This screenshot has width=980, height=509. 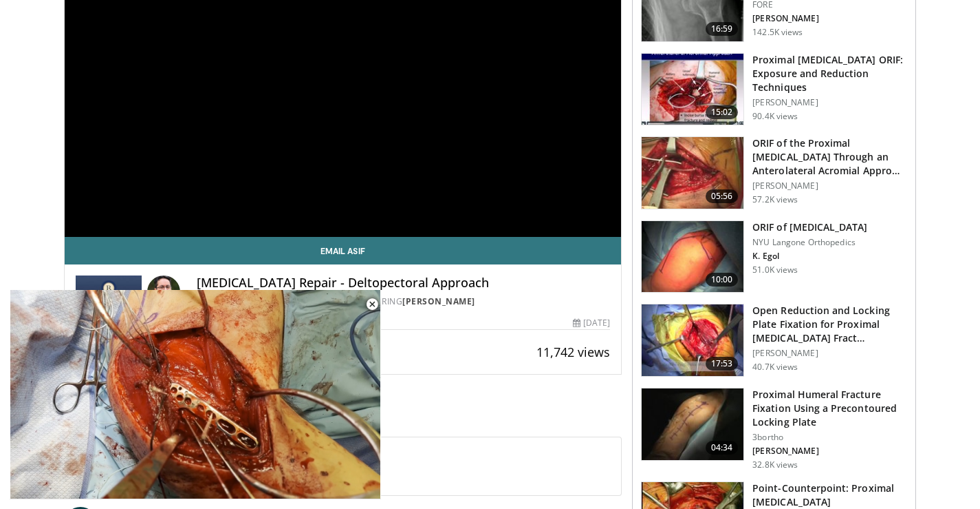 What do you see at coordinates (404, 301) in the screenshot?
I see `div: By FEATURING` at bounding box center [404, 301].